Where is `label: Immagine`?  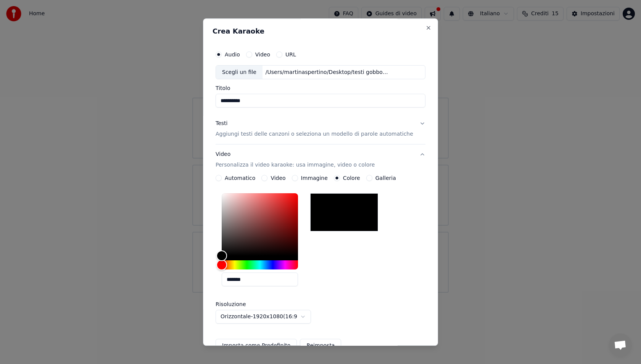 label: Immagine is located at coordinates (314, 179).